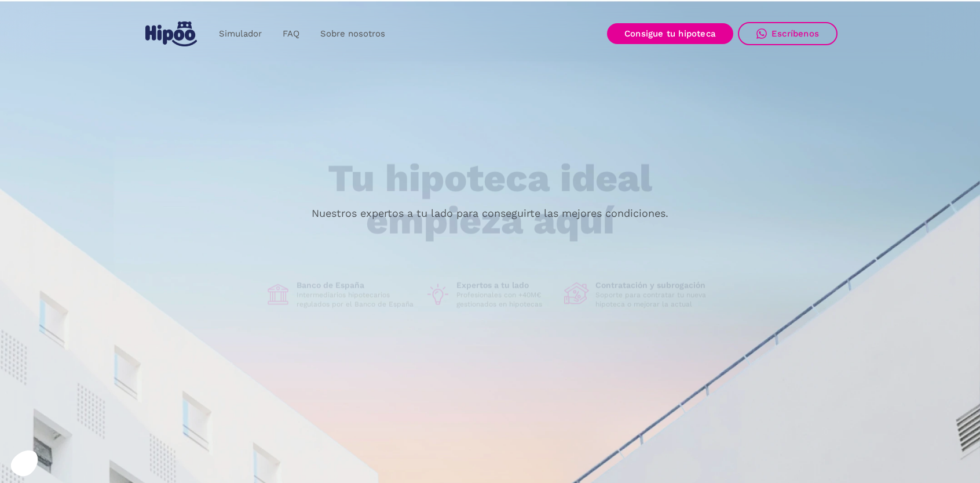 Image resolution: width=980 pixels, height=483 pixels. Describe the element at coordinates (356, 285) in the screenshot. I see `h1: Banco de España` at that location.